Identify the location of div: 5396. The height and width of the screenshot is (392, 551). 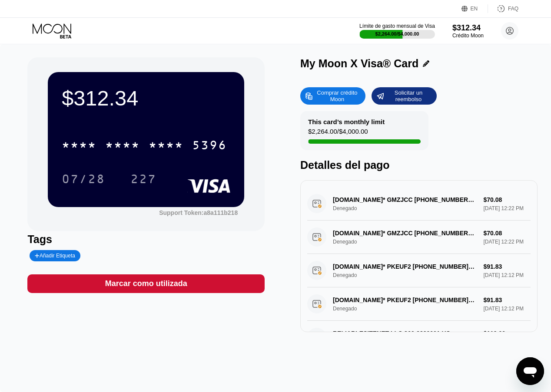
(209, 147).